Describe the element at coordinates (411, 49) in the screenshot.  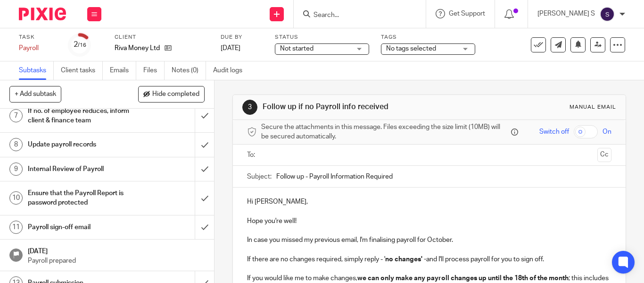
I see `span: No tags selected` at that location.